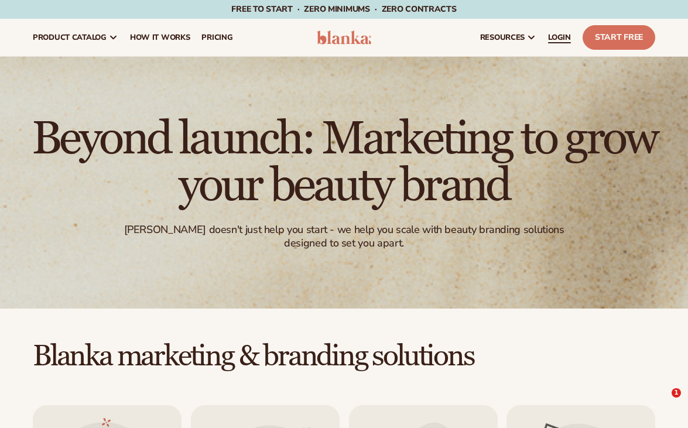 This screenshot has height=428, width=688. I want to click on a: LOGIN, so click(559, 37).